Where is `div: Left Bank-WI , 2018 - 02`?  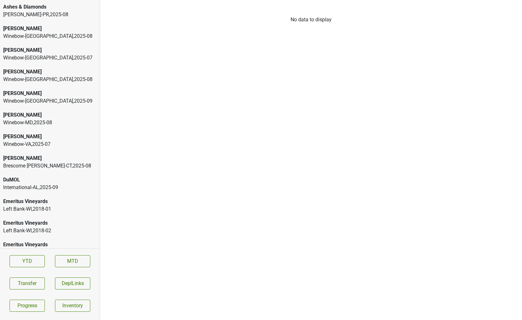 div: Left Bank-WI , 2018 - 02 is located at coordinates (50, 231).